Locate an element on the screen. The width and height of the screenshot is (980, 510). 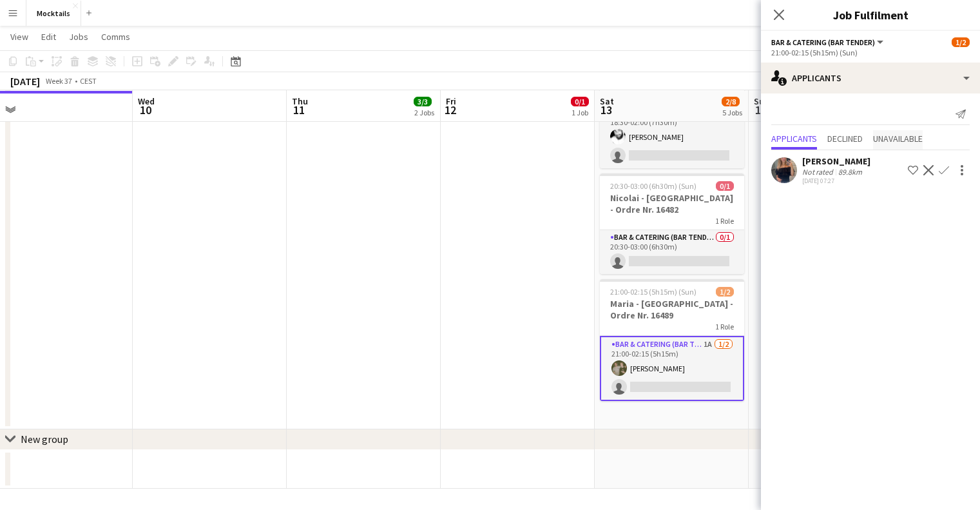
span: Sat is located at coordinates (607, 101).